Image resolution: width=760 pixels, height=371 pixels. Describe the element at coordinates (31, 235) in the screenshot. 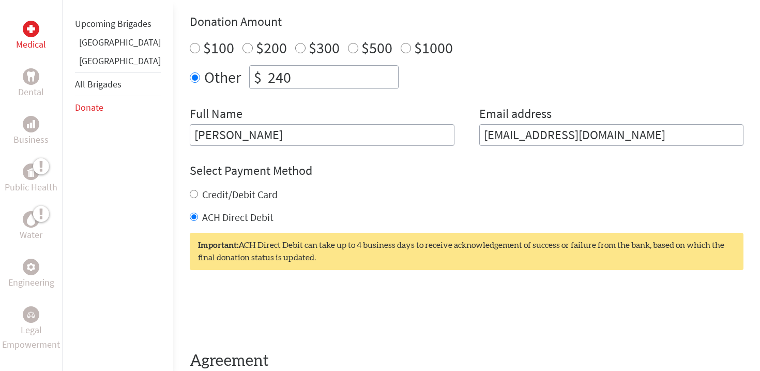

I see `p: Water` at that location.